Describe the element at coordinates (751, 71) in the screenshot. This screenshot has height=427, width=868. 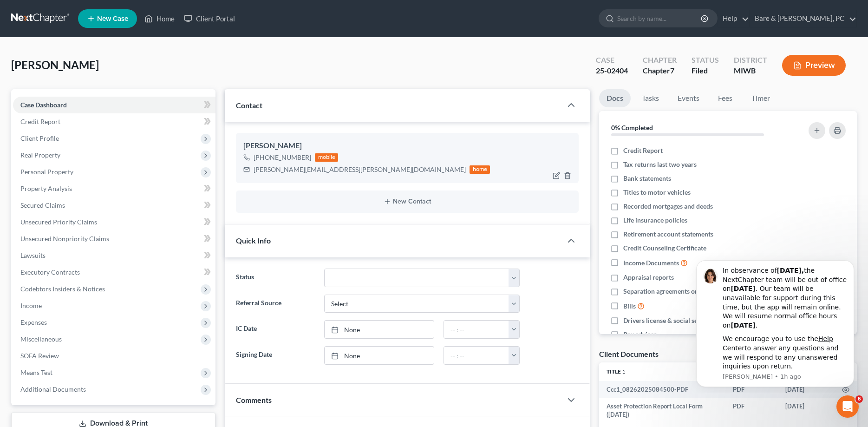
I see `div: MIWB` at that location.